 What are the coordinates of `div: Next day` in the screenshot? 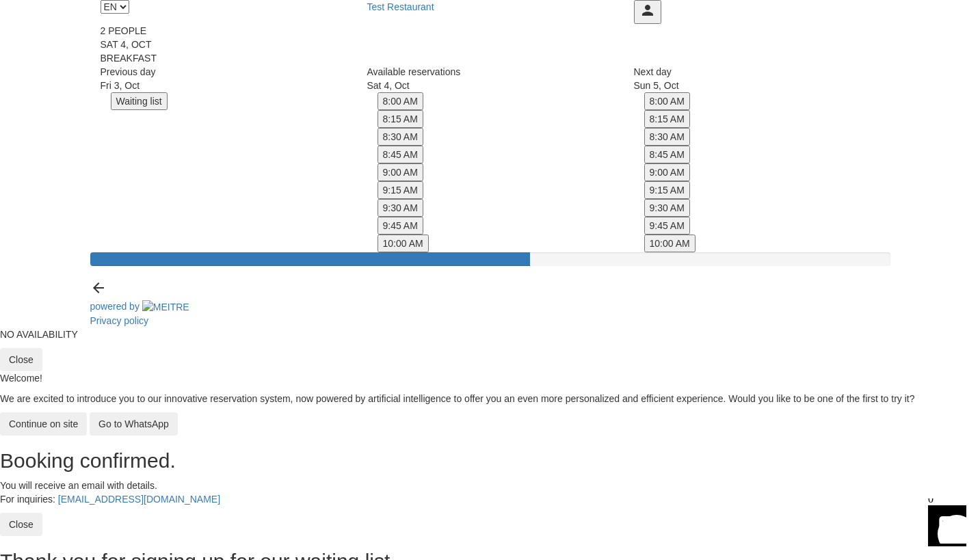 It's located at (757, 78).